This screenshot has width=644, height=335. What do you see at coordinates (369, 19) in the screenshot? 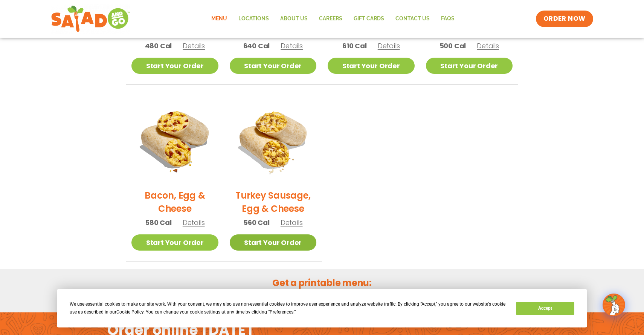
I see `a: GIFT CARDS` at bounding box center [369, 19].